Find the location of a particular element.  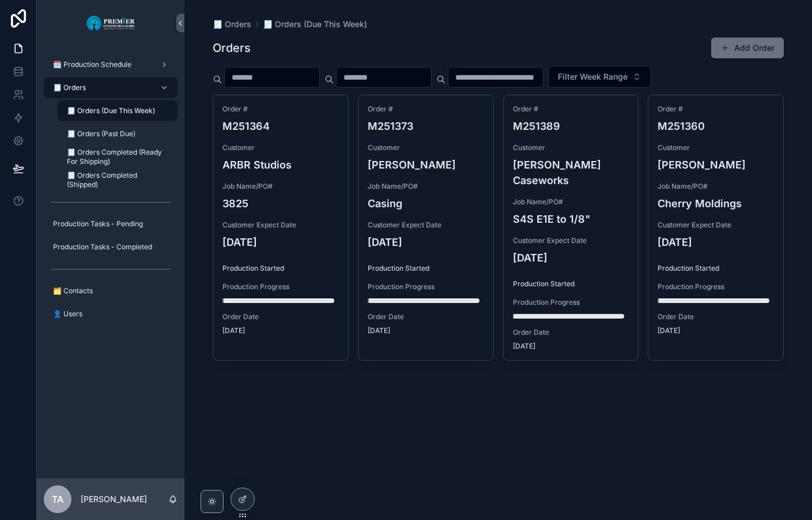

span: 🧾 Orders Completed (Shipped) is located at coordinates (117, 180).